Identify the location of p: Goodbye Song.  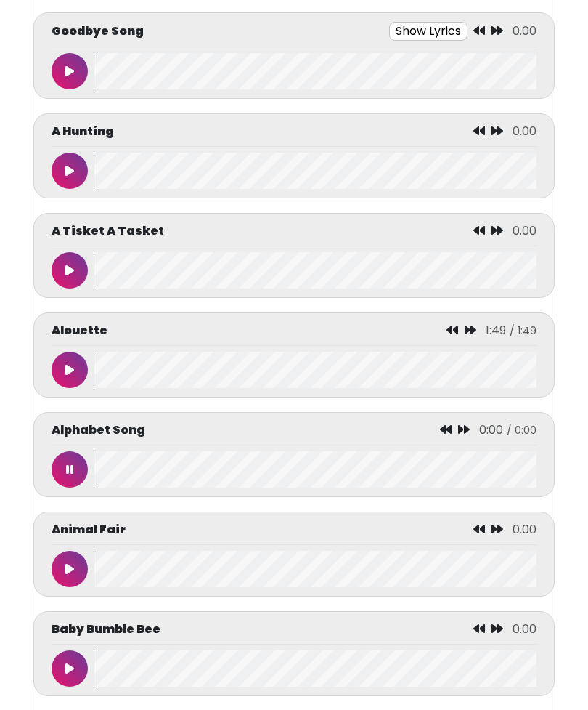
(97, 31).